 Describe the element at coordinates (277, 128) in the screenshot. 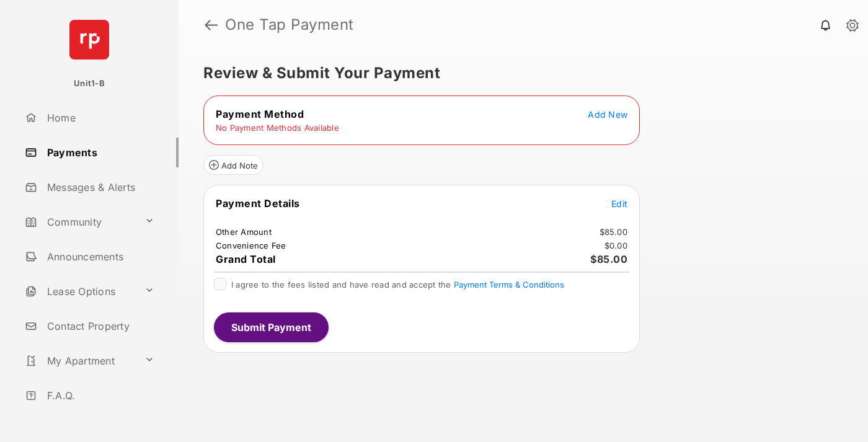

I see `td: No Payment Methods Available` at that location.